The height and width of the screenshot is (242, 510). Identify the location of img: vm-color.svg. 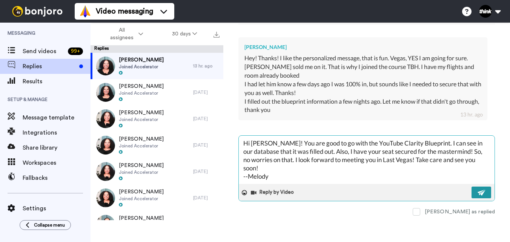
(85, 11).